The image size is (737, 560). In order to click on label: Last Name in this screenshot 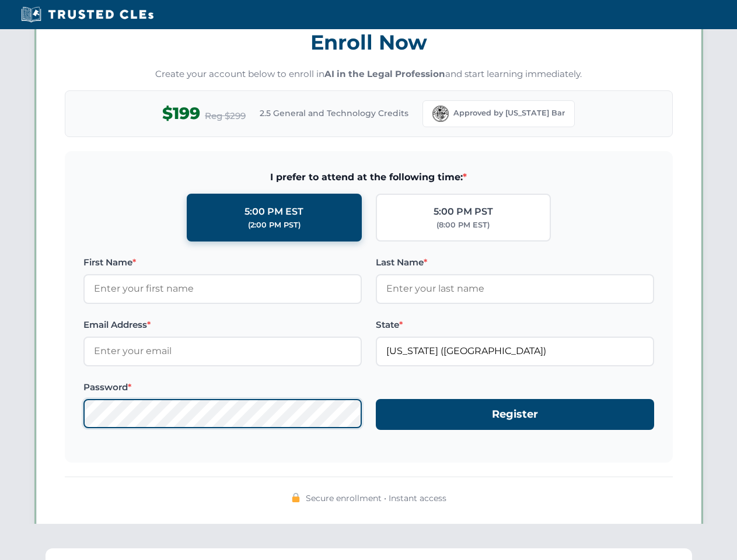, I will do `click(515, 262)`.